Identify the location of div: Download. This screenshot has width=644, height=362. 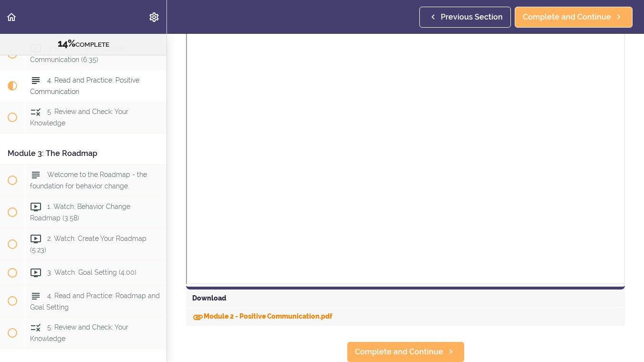
(405, 298).